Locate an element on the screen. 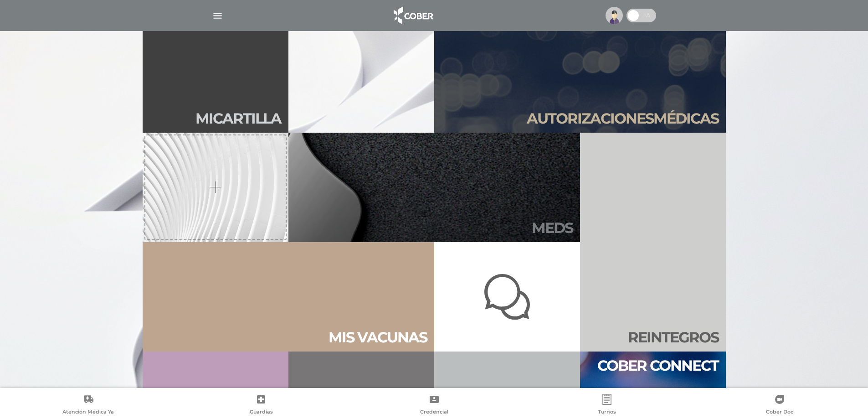  span: Credencial is located at coordinates (434, 412).